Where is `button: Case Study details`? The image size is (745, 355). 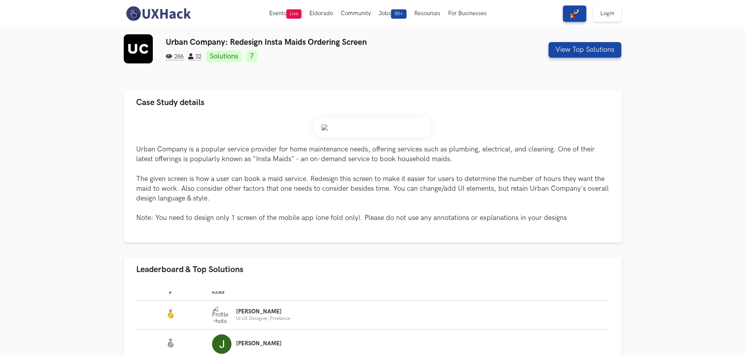
button: Case Study details is located at coordinates (373, 102).